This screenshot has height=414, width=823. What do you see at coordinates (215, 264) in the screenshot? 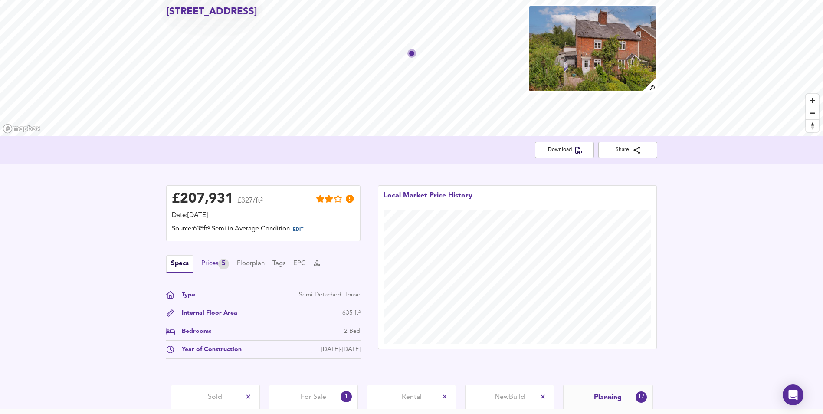
I see `div: Prices` at bounding box center [215, 264].